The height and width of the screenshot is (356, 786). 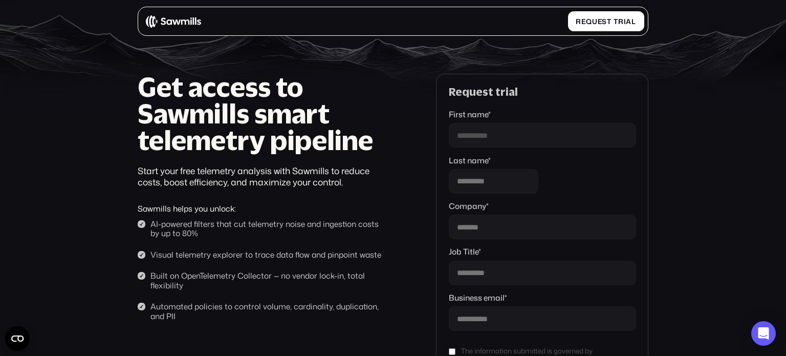 I want to click on span: Last name, so click(x=468, y=160).